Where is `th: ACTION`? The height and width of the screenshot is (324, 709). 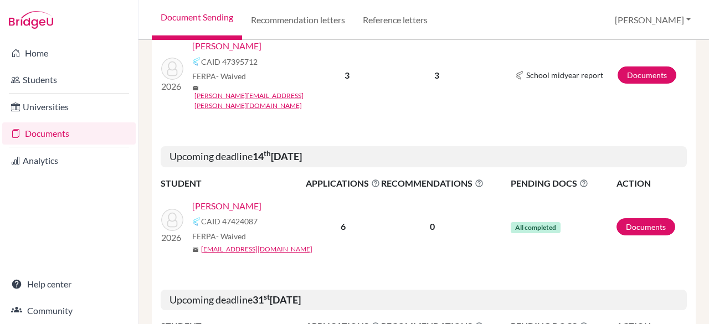 th: ACTION is located at coordinates (652, 183).